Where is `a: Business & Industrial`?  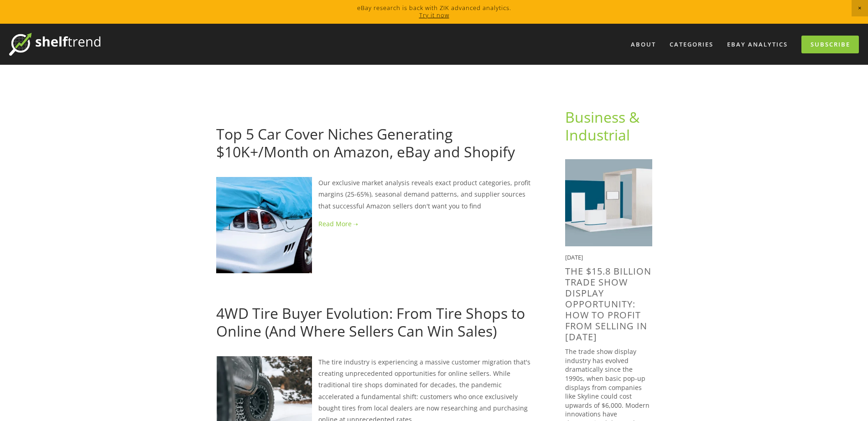
a: Business & Industrial is located at coordinates (604, 125).